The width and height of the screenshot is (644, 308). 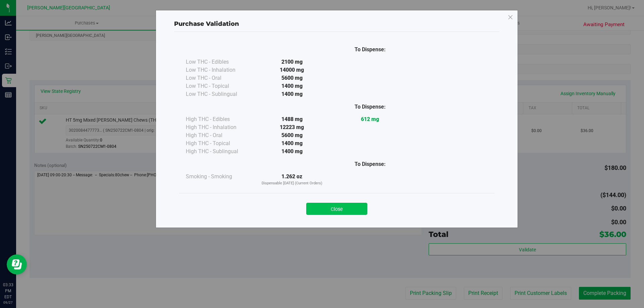 I want to click on div: 1.262 oz, so click(x=292, y=179).